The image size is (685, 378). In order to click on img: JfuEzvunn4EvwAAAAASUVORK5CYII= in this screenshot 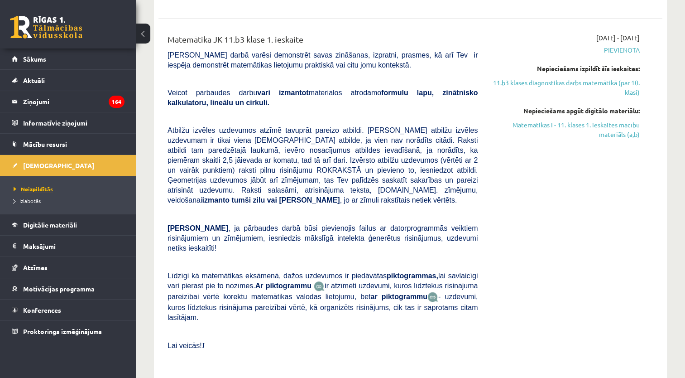, I will do `click(319, 286)`.